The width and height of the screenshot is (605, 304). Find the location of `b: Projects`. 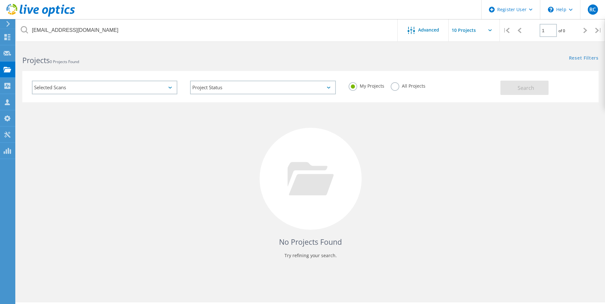

b: Projects is located at coordinates (36, 60).